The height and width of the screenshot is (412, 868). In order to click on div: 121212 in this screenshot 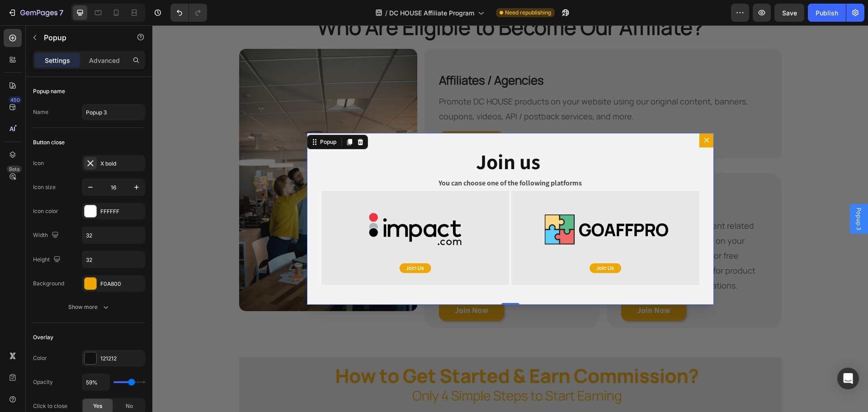, I will do `click(121, 359)`.